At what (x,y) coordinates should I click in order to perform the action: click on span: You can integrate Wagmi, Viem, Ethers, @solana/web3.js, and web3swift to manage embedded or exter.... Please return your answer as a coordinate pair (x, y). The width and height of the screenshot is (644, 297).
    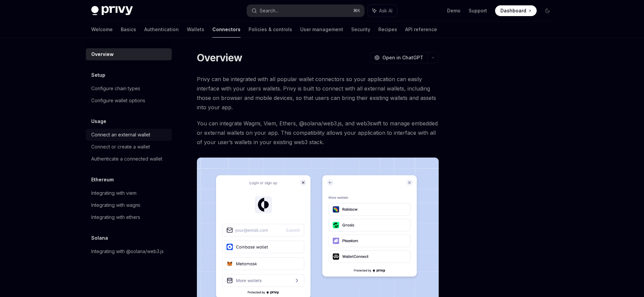
    Looking at the image, I should click on (318, 133).